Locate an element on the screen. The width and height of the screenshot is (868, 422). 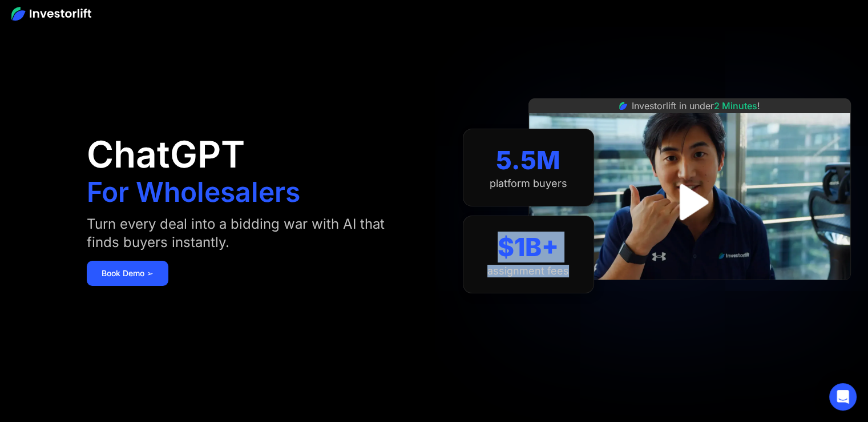
div: 5.5M is located at coordinates (528, 160).